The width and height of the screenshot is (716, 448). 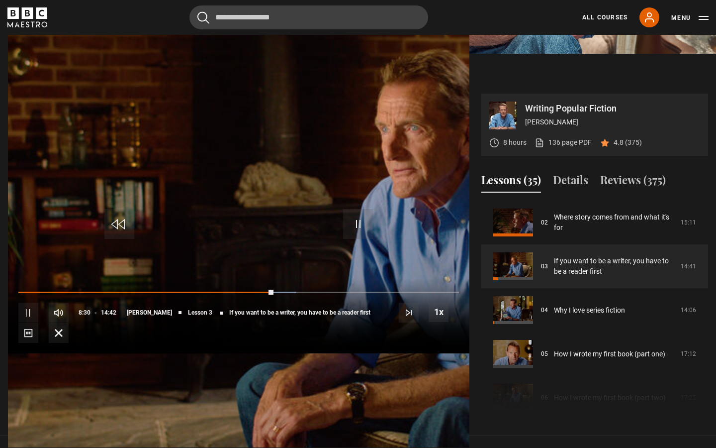 What do you see at coordinates (28, 312) in the screenshot?
I see `button: Pause` at bounding box center [28, 312].